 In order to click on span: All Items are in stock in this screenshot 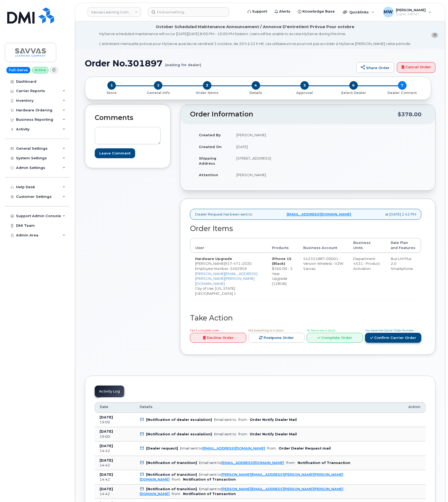, I will do `click(321, 330)`.